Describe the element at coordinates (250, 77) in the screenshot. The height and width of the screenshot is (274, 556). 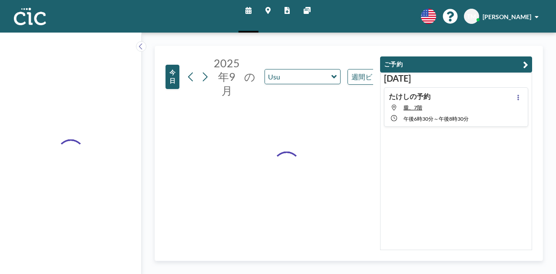
I see `font: の` at that location.